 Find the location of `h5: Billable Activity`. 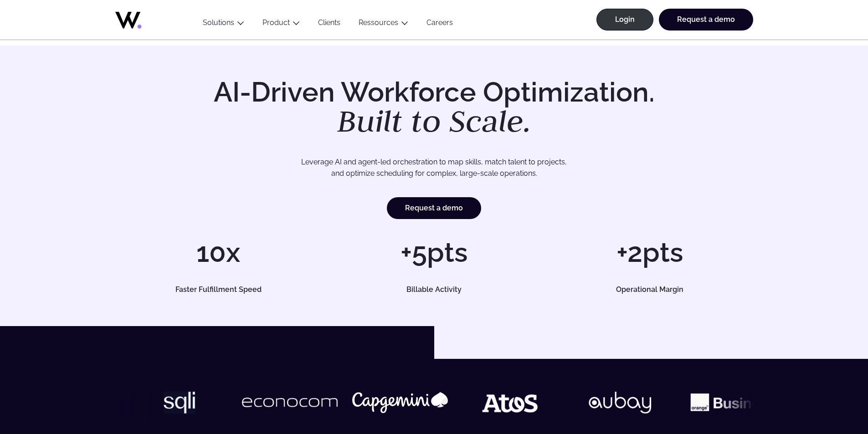

h5: Billable Activity is located at coordinates (434, 290).